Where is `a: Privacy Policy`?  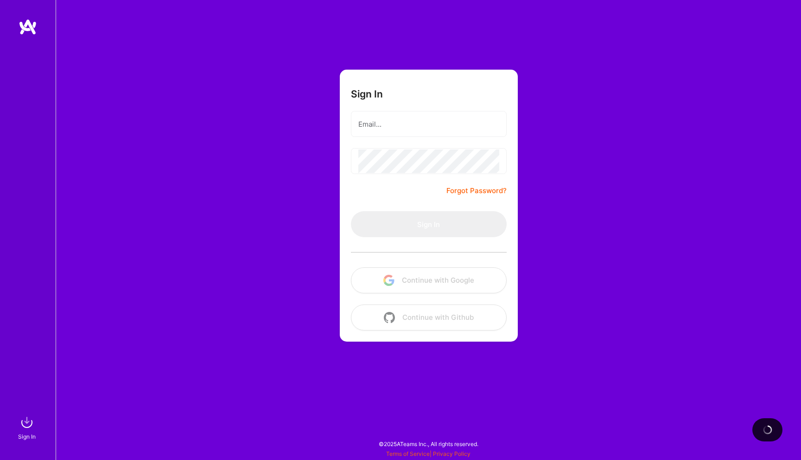
a: Privacy Policy is located at coordinates (452, 453).